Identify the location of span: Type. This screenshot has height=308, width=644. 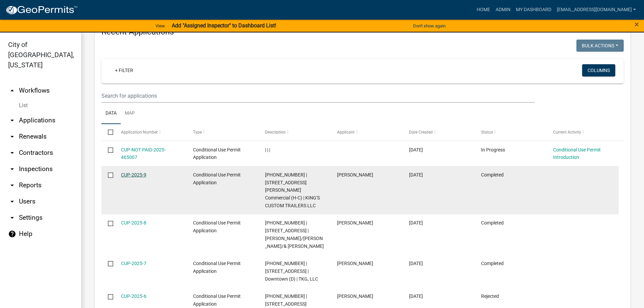
(197, 132).